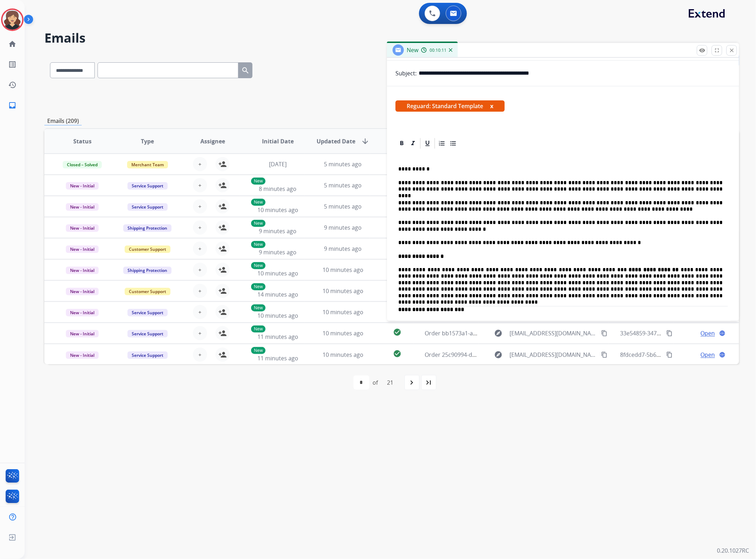  Describe the element at coordinates (442, 143) in the screenshot. I see `div: Ordered List` at that location.